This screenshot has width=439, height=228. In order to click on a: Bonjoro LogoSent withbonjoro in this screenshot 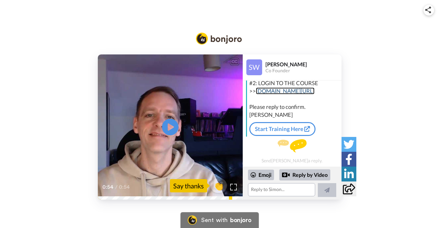, I will do `click(219, 220)`.